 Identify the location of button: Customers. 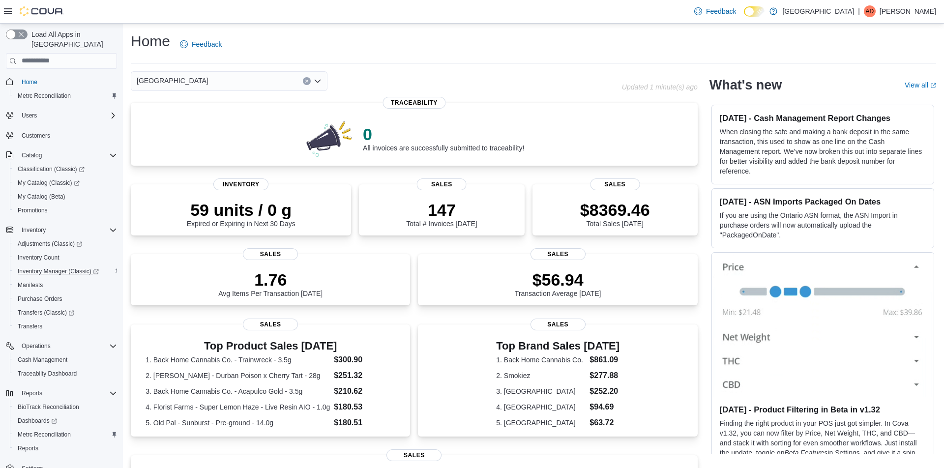
(61, 135).